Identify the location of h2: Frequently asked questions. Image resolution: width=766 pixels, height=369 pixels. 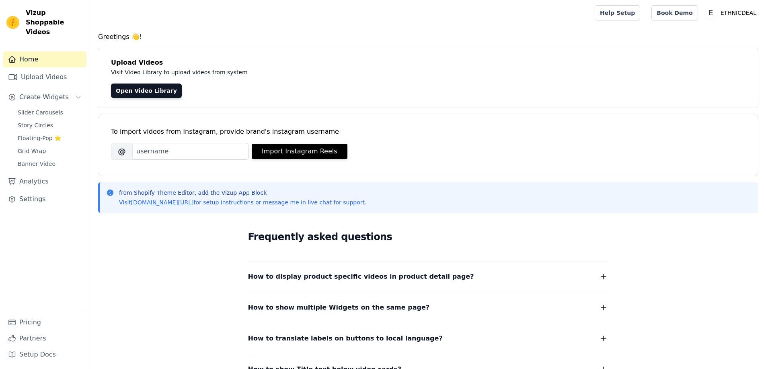
(428, 237).